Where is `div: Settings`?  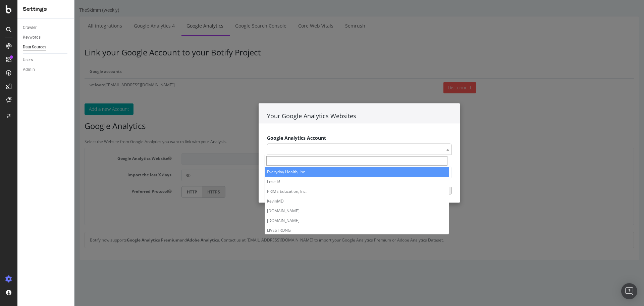 div: Settings is located at coordinates (46, 9).